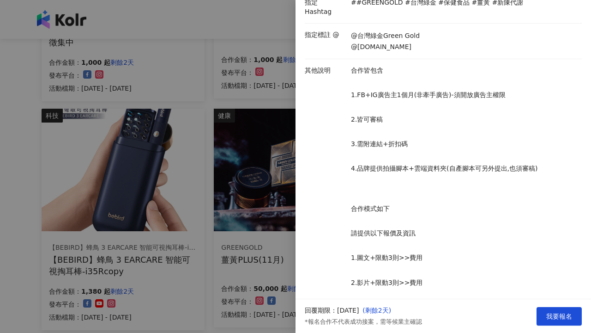 The width and height of the screenshot is (591, 333). What do you see at coordinates (392, 311) in the screenshot?
I see `p: ( 剩餘2天 )` at bounding box center [392, 311].